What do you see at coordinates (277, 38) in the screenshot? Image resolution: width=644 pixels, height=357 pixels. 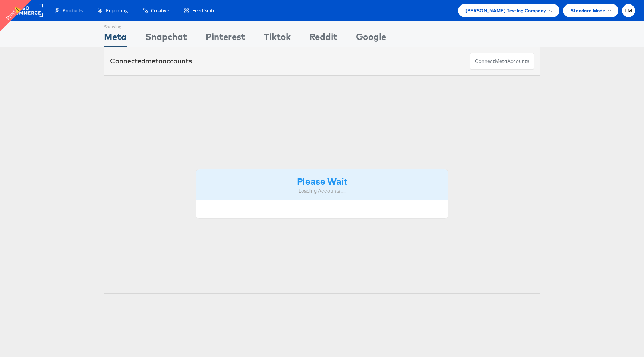 I see `div: Tiktok` at bounding box center [277, 38].